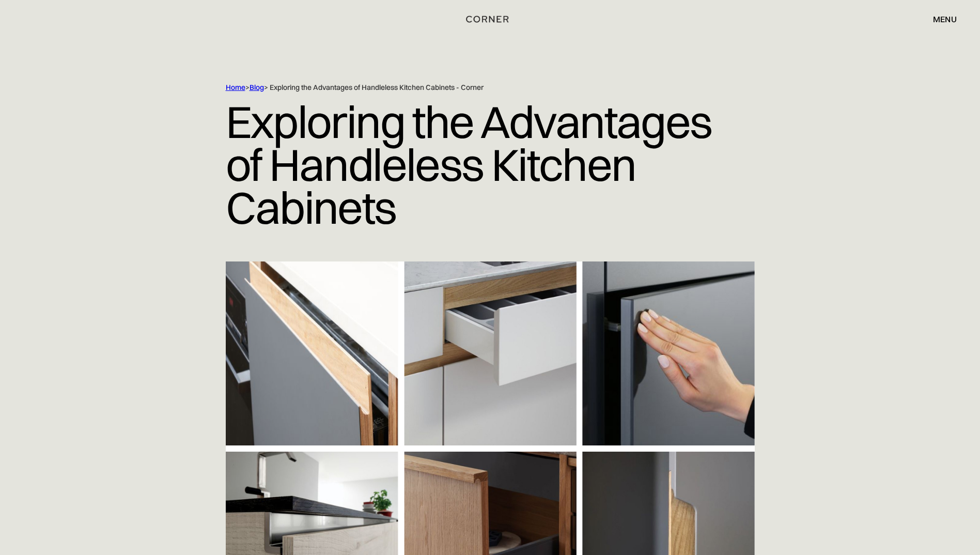  I want to click on a: Blog, so click(257, 87).